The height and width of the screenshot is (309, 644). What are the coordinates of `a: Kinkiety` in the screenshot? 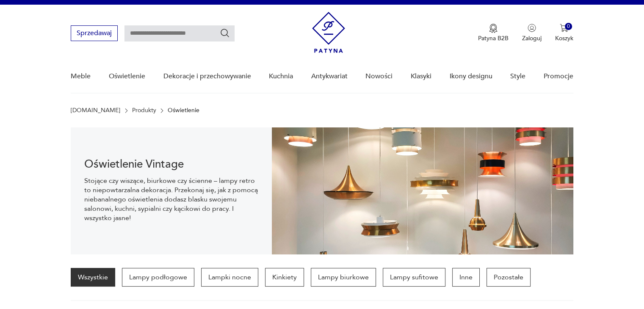 It's located at (285, 277).